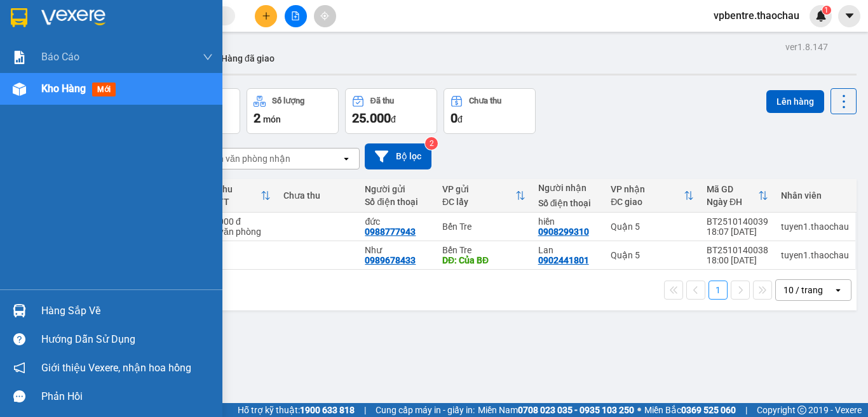 Image resolution: width=868 pixels, height=417 pixels. What do you see at coordinates (737, 251) in the screenshot?
I see `div: BT2510140038` at bounding box center [737, 251].